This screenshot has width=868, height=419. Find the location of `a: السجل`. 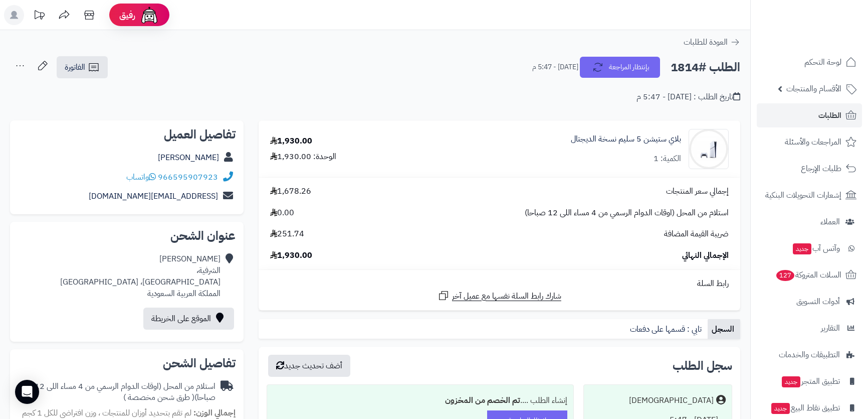

a: السجل is located at coordinates (724, 329).